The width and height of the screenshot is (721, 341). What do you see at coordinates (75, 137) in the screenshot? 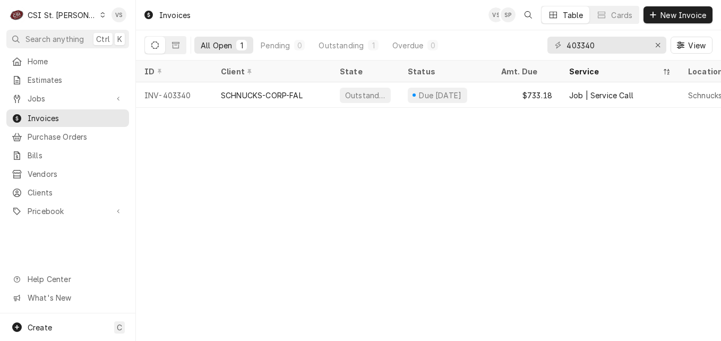
I see `span: Purchase Orders` at bounding box center [75, 137].